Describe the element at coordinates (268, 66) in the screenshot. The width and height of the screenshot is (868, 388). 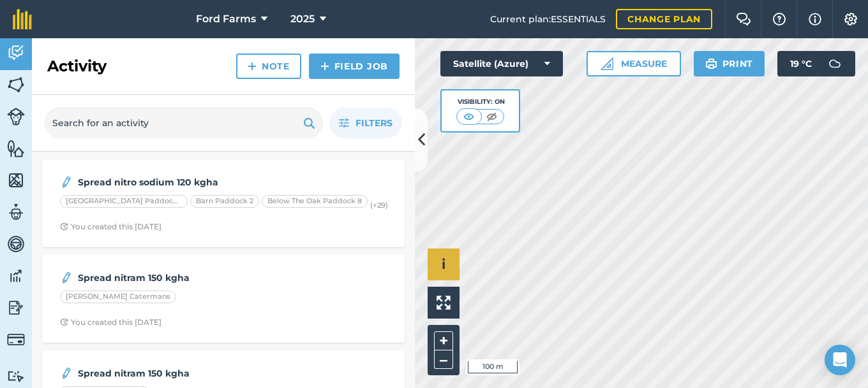
I see `a: Note` at that location.